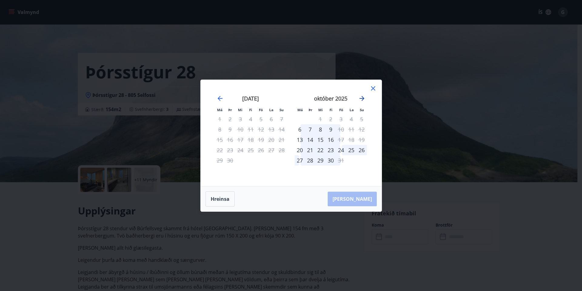  What do you see at coordinates (352, 150) in the screenshot?
I see `td: Choose laugardagur, 25. október 2025 as your check-in date. It’s available.` at bounding box center [352, 150].